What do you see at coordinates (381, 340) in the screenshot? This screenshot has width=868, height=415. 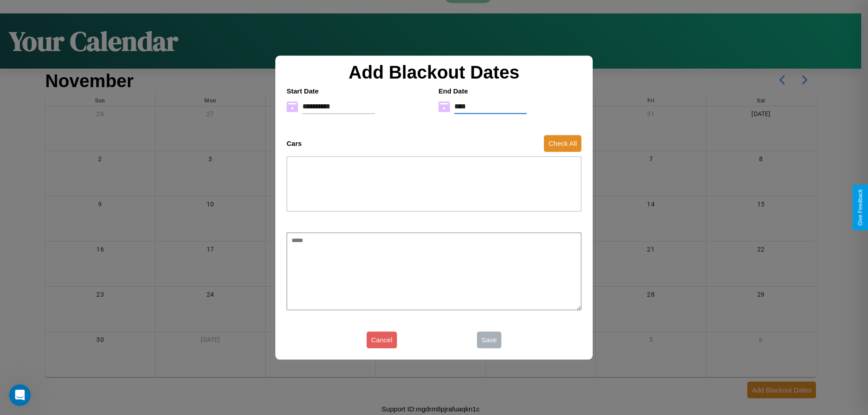 I see `button: Cancel` at bounding box center [381, 340].